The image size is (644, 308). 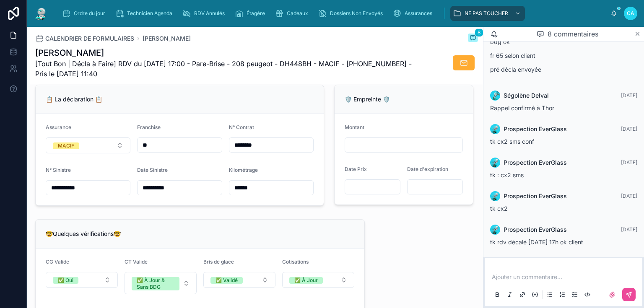 What do you see at coordinates (499, 208) in the screenshot?
I see `font: tk cx2` at bounding box center [499, 208].